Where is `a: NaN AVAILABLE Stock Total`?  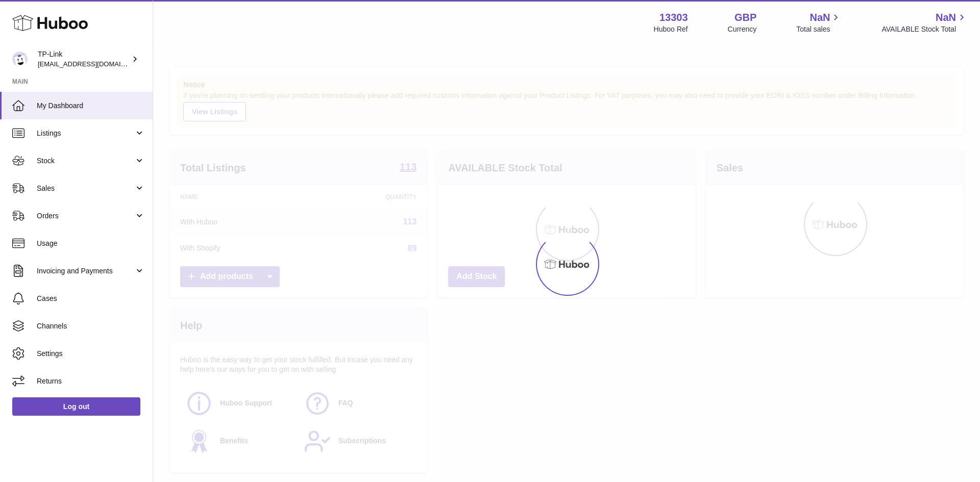 a: NaN AVAILABLE Stock Total is located at coordinates (925, 22).